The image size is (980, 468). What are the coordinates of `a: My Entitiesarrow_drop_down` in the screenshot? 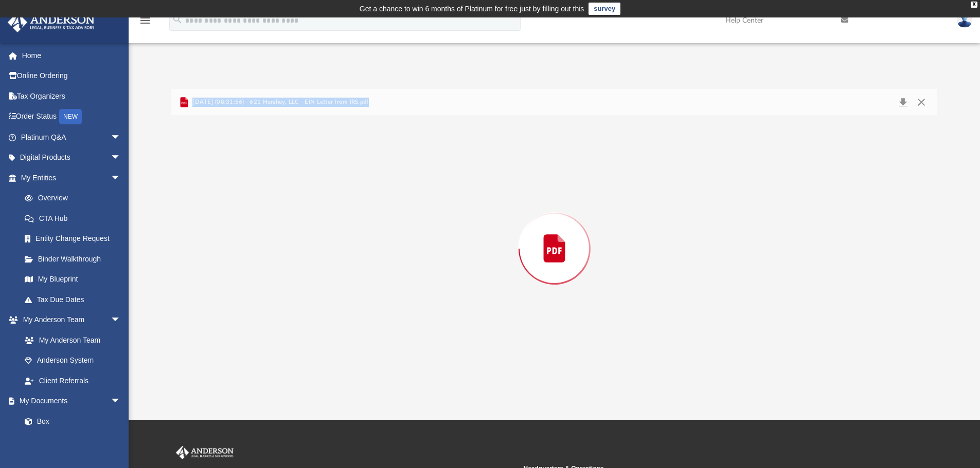 It's located at (71, 178).